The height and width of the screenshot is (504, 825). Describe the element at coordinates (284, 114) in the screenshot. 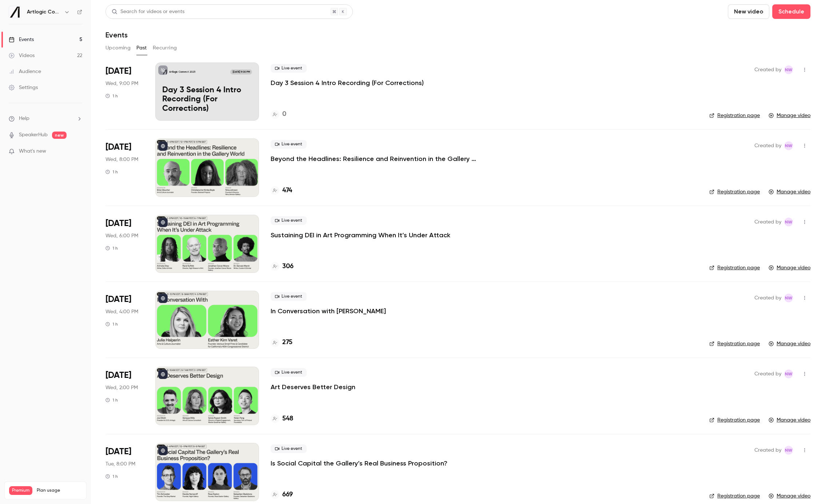

I see `h4: 0` at that location.